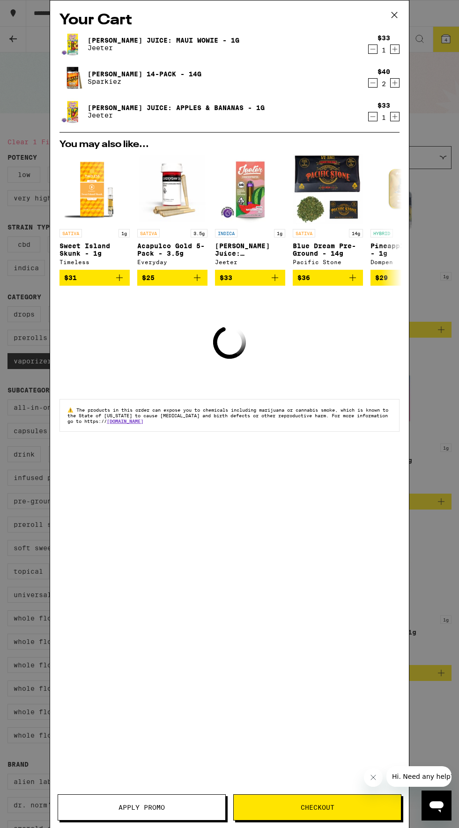 Image resolution: width=459 pixels, height=828 pixels. What do you see at coordinates (328, 262) in the screenshot?
I see `div: Pacific Stone` at bounding box center [328, 262].